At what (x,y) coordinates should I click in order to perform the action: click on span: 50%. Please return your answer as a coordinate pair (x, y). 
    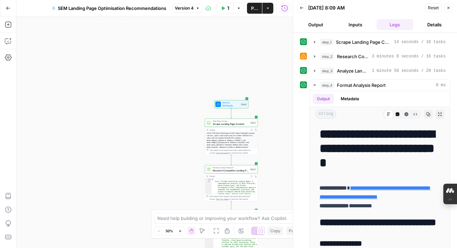
    Looking at the image, I should click on (169, 231).